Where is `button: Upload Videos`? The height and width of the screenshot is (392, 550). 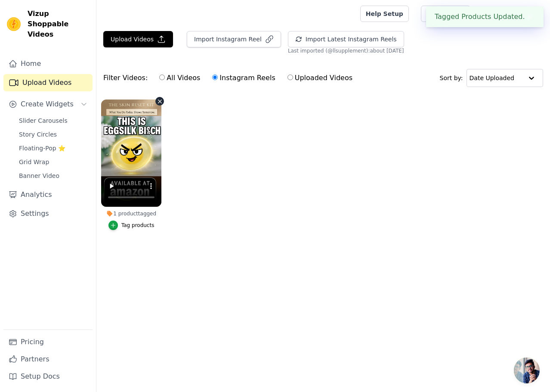 button: Upload Videos is located at coordinates (138, 39).